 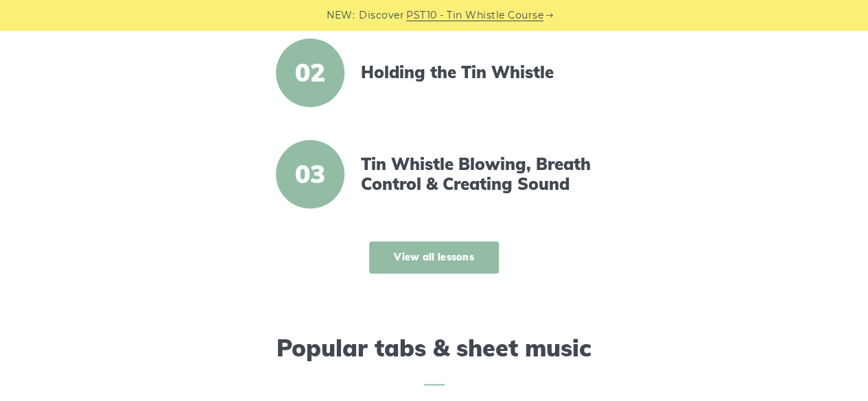 What do you see at coordinates (479, 72) in the screenshot?
I see `a: Holding the Tin Whistle` at bounding box center [479, 72].